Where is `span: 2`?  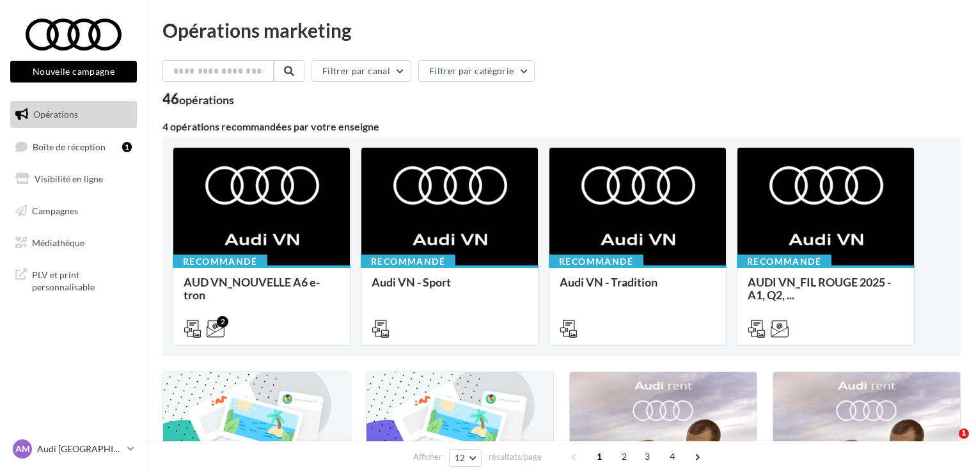
span: 2 is located at coordinates (624, 456).